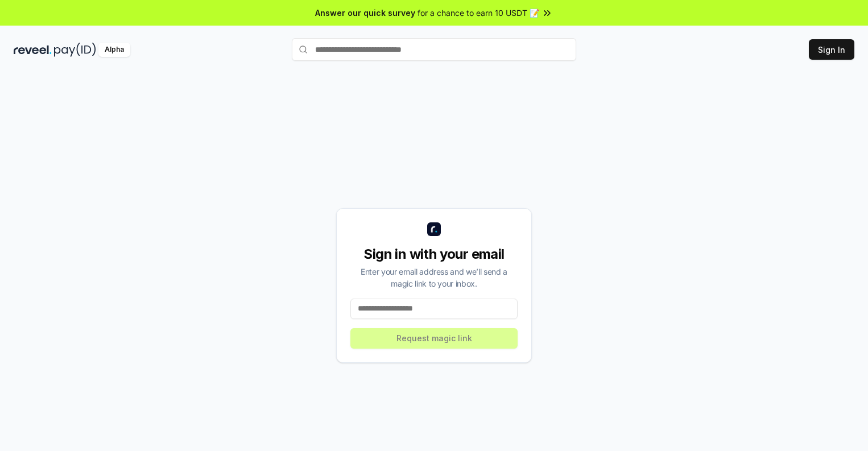 Image resolution: width=868 pixels, height=451 pixels. Describe the element at coordinates (831, 50) in the screenshot. I see `button: Sign In` at that location.